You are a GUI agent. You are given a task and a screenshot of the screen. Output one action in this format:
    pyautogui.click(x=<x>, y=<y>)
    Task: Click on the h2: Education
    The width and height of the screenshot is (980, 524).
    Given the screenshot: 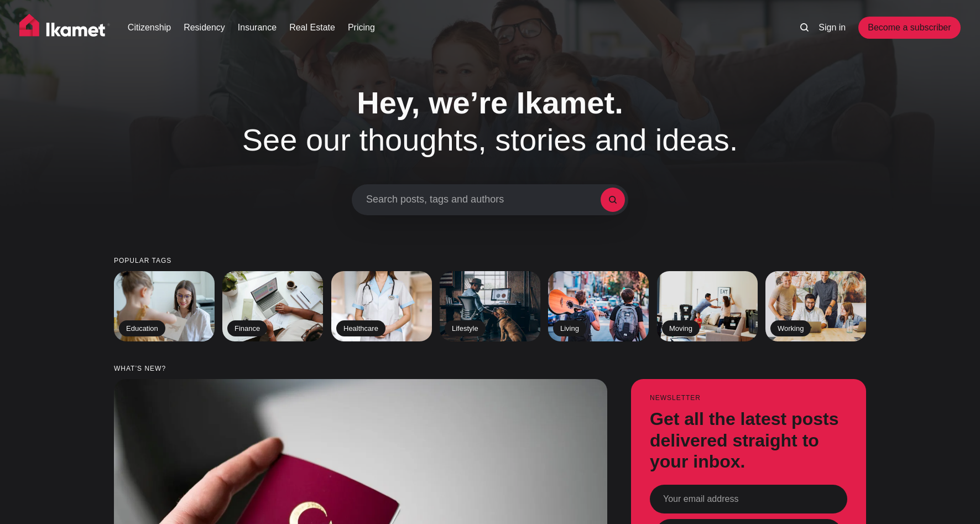 What is the action you would take?
    pyautogui.click(x=142, y=329)
    